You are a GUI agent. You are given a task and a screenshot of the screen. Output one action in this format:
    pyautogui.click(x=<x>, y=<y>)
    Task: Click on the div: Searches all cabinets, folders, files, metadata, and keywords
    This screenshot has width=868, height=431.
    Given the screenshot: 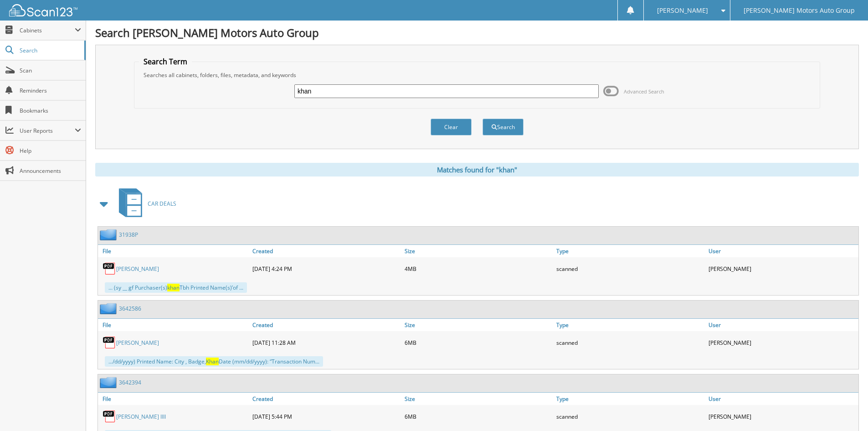 What is the action you would take?
    pyautogui.click(x=477, y=74)
    